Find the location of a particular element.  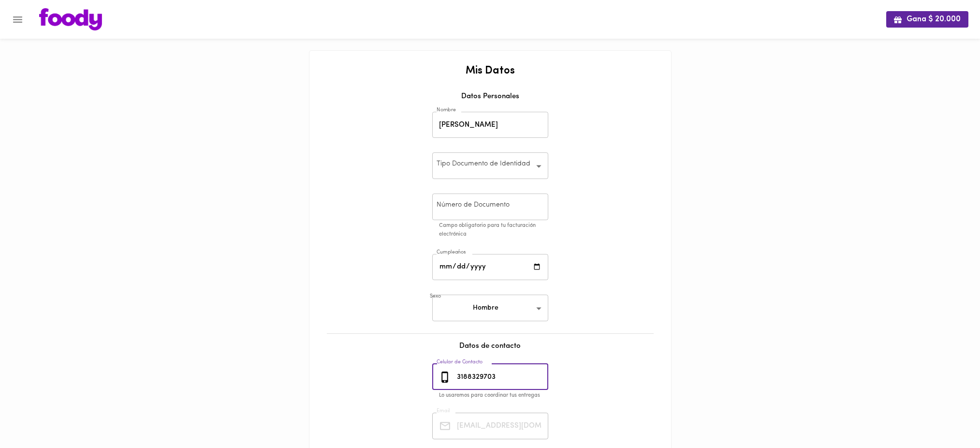

label: Sexo is located at coordinates (435, 297).